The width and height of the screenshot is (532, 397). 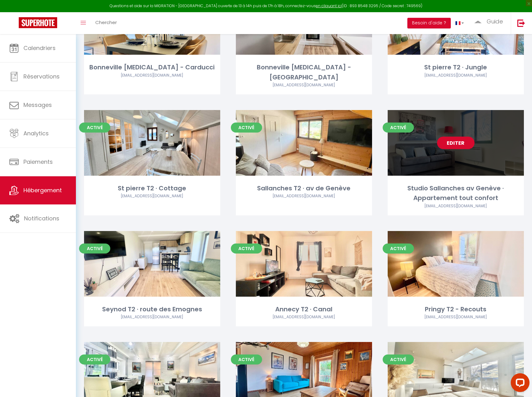 What do you see at coordinates (38, 23) in the screenshot?
I see `img: Super Booking` at bounding box center [38, 23].